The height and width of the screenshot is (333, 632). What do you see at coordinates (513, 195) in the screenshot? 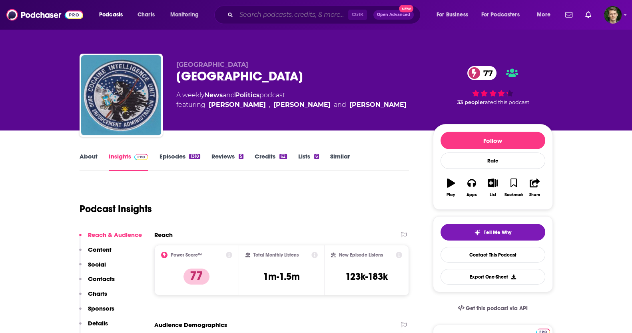
I see `div: Bookmark` at bounding box center [513, 195].